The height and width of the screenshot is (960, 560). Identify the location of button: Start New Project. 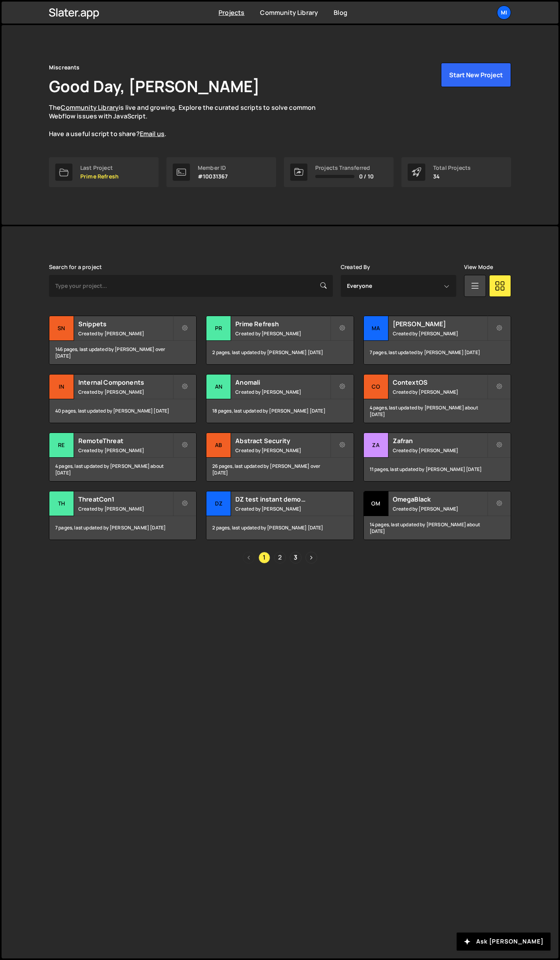
(476, 75).